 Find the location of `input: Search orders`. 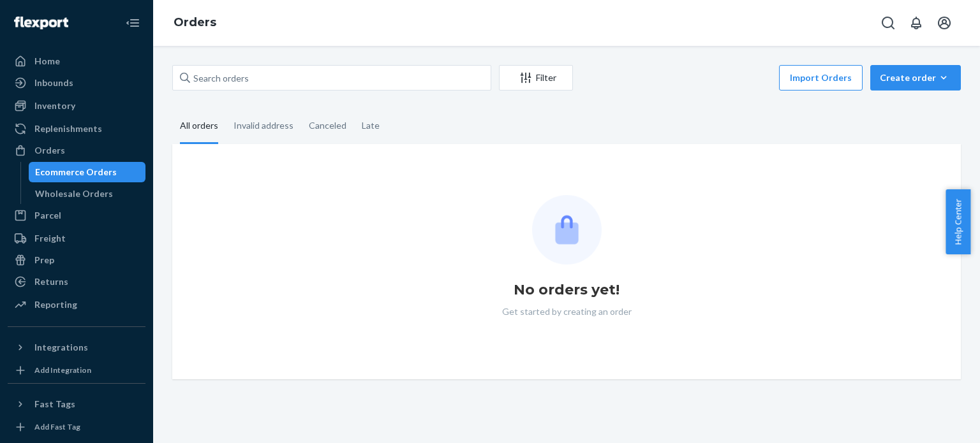

input: Search orders is located at coordinates (331, 78).